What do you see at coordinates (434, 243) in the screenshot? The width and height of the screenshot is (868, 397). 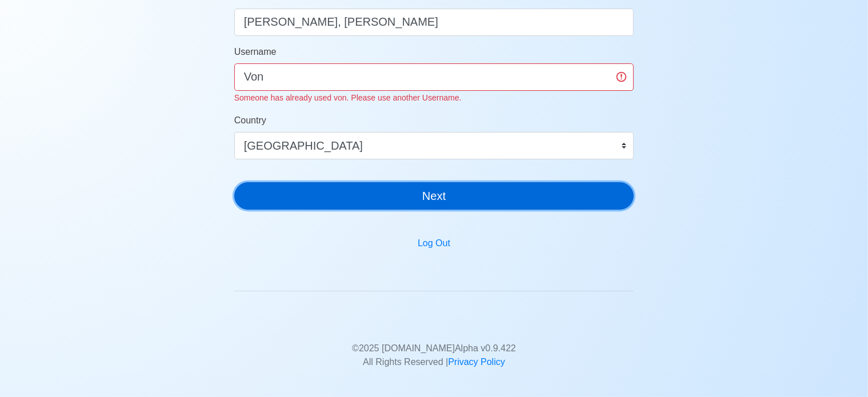 I see `button: Log Out` at bounding box center [434, 243].